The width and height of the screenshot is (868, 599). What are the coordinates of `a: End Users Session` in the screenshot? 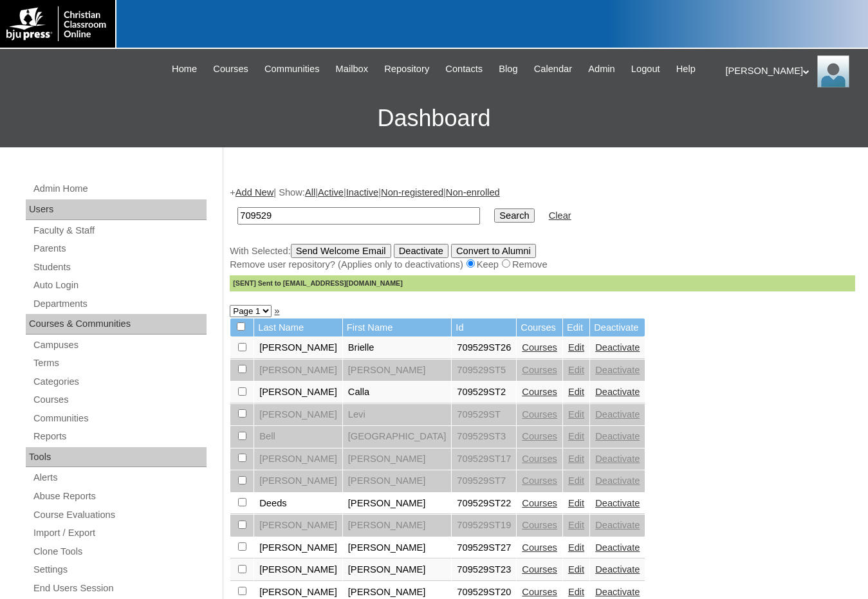 It's located at (119, 588).